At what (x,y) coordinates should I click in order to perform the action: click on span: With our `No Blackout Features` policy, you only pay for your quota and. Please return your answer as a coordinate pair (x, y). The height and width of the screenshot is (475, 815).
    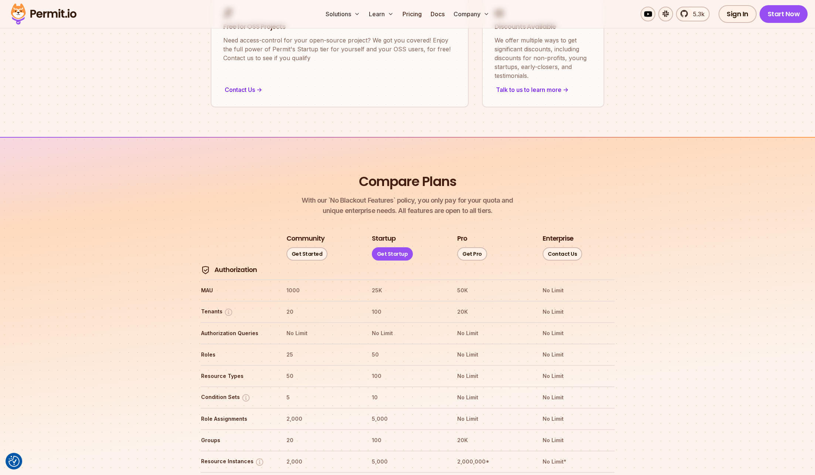
    Looking at the image, I should click on (407, 201).